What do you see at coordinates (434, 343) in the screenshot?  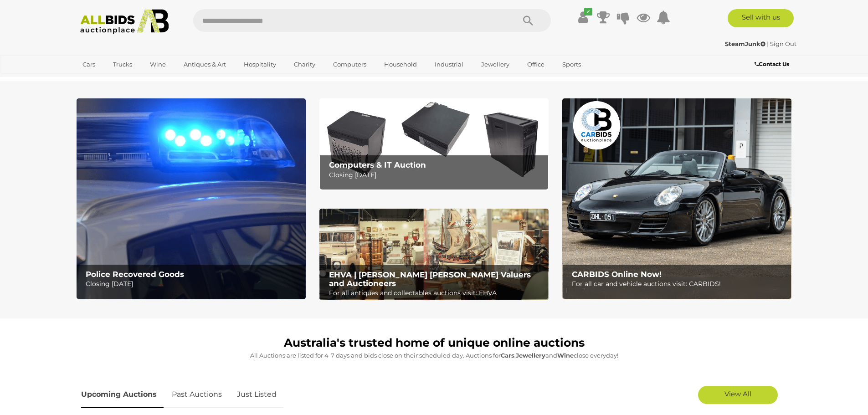 I see `h1: Australia's trusted home of unique online auctions` at bounding box center [434, 343].